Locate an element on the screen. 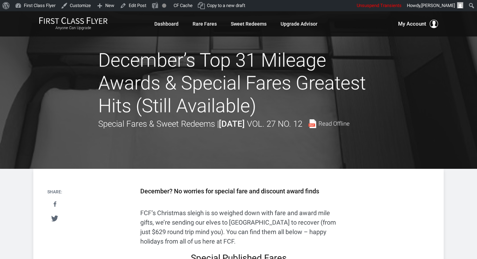 This screenshot has height=259, width=477. b: December? No worries for special fare and discount award finds is located at coordinates (230, 191).